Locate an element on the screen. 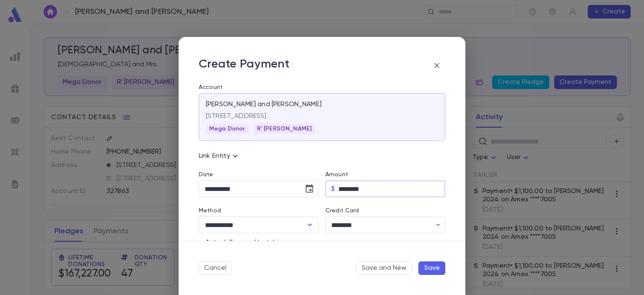 The height and width of the screenshot is (295, 644). p: Link Entity is located at coordinates (219, 156).